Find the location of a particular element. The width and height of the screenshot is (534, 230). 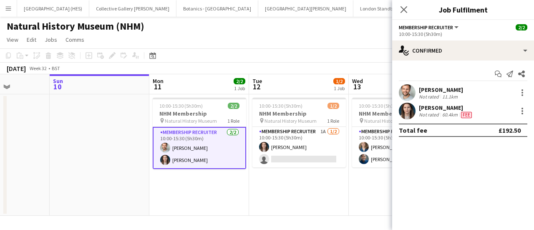

span: 13 is located at coordinates (357, 86).